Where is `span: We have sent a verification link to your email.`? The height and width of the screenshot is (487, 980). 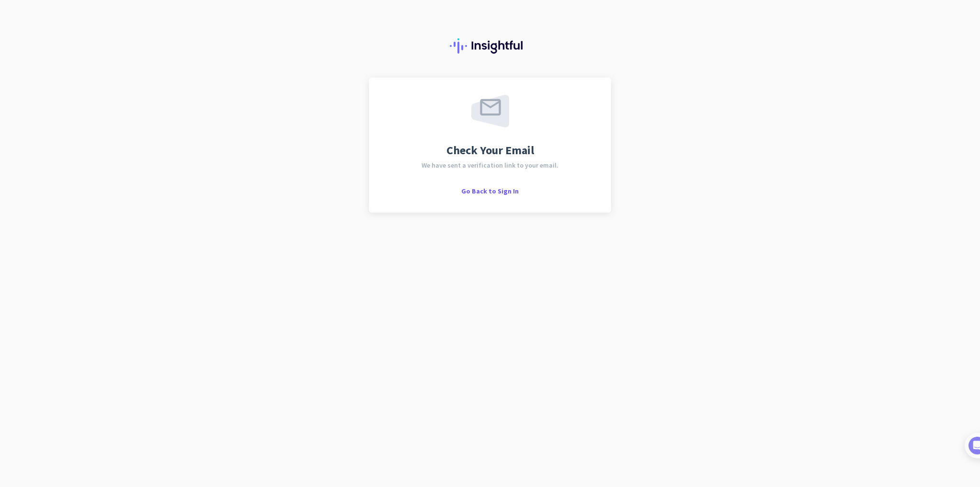
span: We have sent a verification link to your email. is located at coordinates (490, 165).